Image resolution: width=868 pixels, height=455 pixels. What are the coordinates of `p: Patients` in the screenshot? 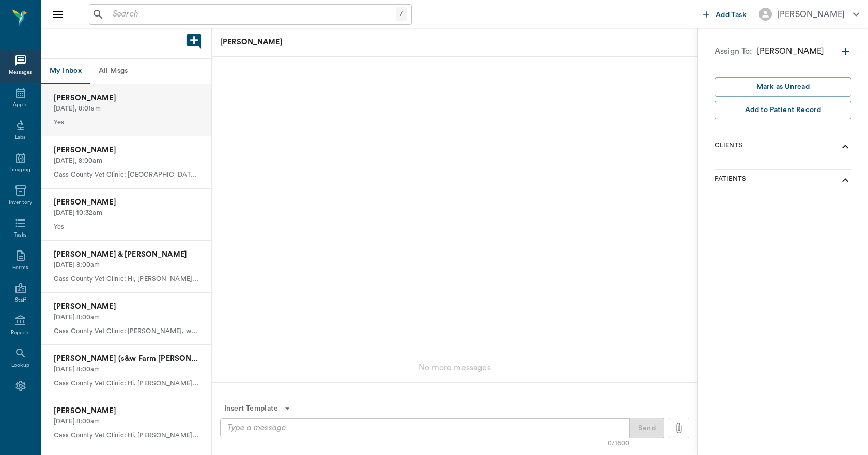 It's located at (730, 180).